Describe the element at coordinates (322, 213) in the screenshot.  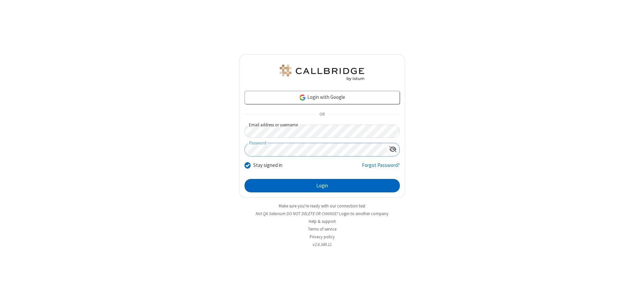
I see `li: Not QA Selenium DO NOT DELETE OR CHANGE?` at that location.